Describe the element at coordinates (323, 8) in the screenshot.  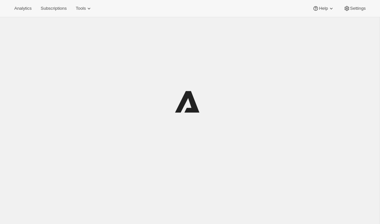
I see `button: Help` at that location.